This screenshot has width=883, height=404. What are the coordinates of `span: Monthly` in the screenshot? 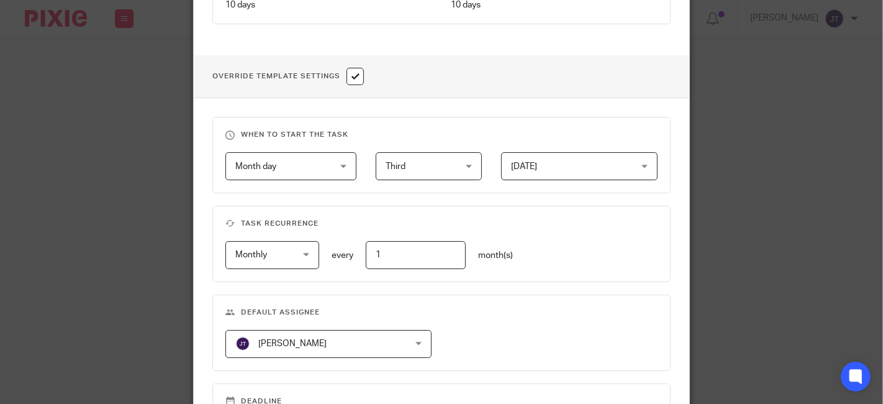 It's located at (251, 255).